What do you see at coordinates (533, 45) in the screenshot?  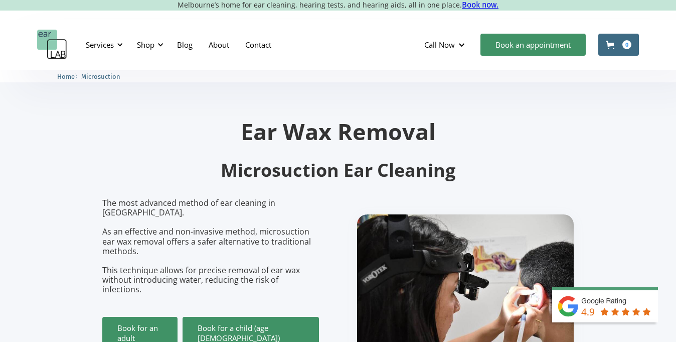 I see `a: Book an appointment` at bounding box center [533, 45].